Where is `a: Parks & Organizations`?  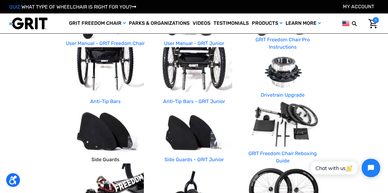 a: Parks & Organizations is located at coordinates (159, 23).